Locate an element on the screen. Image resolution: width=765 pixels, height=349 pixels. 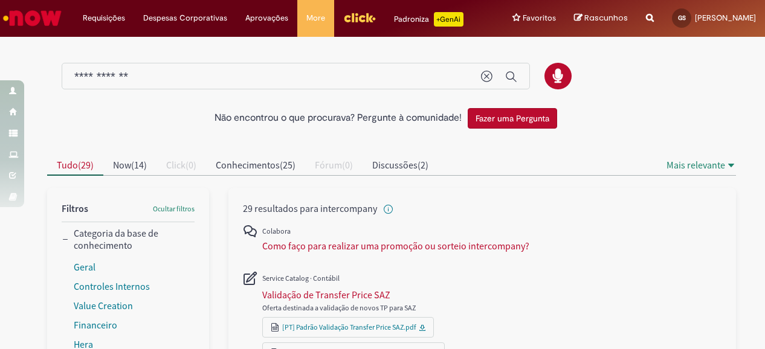
span: Requisições is located at coordinates (104, 18).